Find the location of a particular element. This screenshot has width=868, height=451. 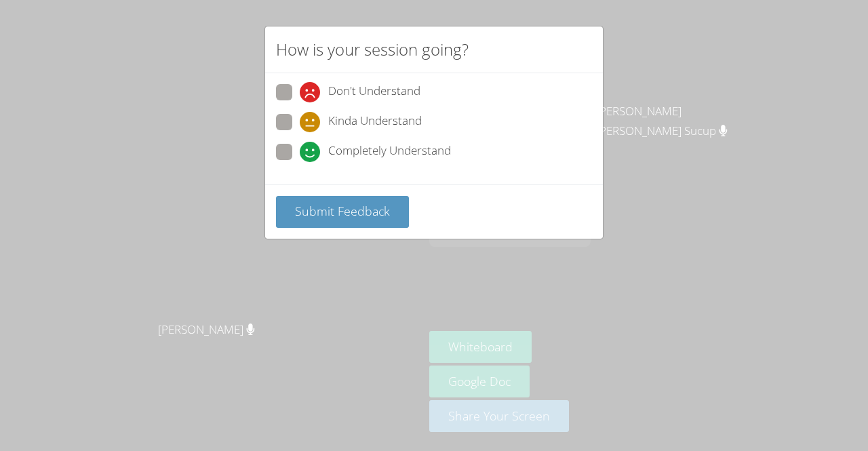

span: Kinda Understand is located at coordinates (375, 122).